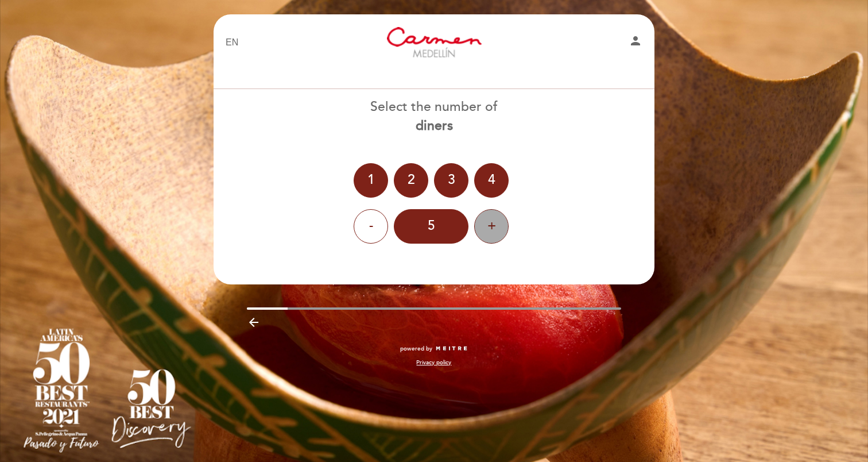  Describe the element at coordinates (492, 180) in the screenshot. I see `div: 4` at that location.